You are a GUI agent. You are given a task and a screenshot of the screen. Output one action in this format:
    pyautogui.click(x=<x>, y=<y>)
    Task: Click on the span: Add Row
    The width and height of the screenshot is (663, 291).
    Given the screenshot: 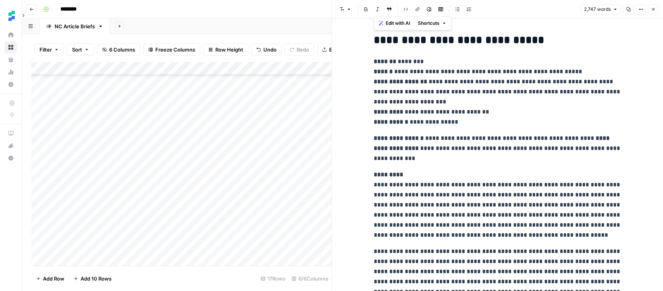 What is the action you would take?
    pyautogui.click(x=53, y=278)
    